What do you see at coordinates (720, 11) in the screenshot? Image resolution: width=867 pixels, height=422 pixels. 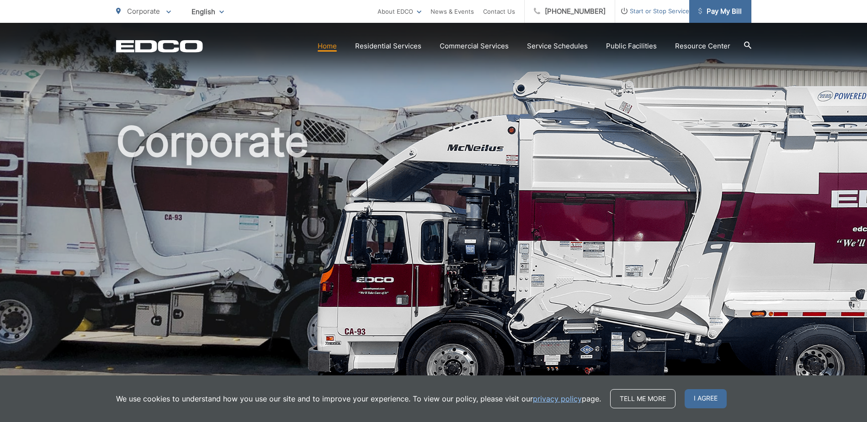 I see `span: Pay My Bill` at bounding box center [720, 11].